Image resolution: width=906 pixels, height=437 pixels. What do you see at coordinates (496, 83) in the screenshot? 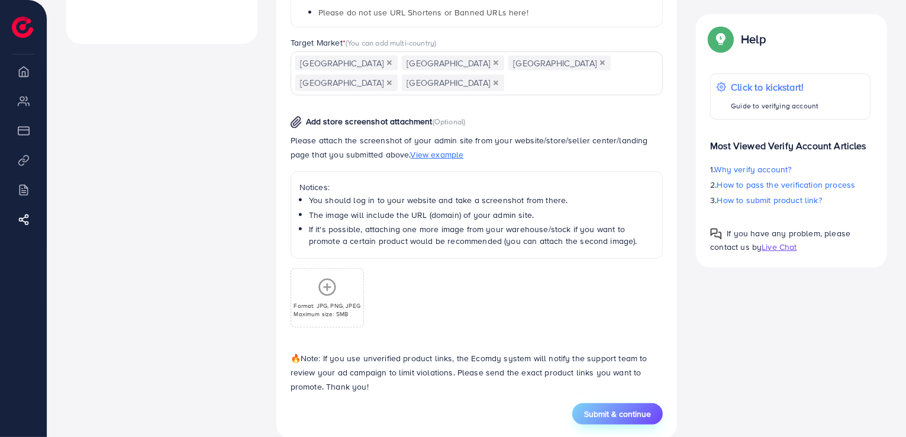
I see `button: Deselect France` at bounding box center [496, 83].